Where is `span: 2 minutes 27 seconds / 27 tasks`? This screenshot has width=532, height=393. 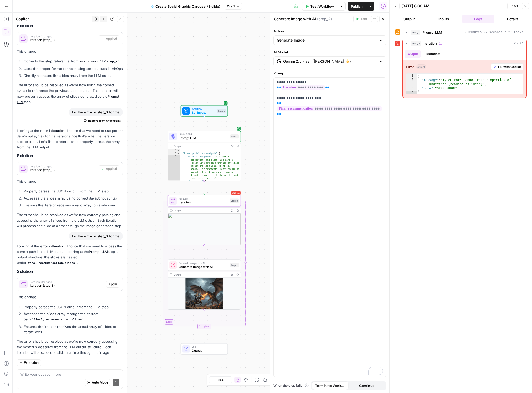 span: 2 minutes 27 seconds / 27 tasks is located at coordinates (494, 32).